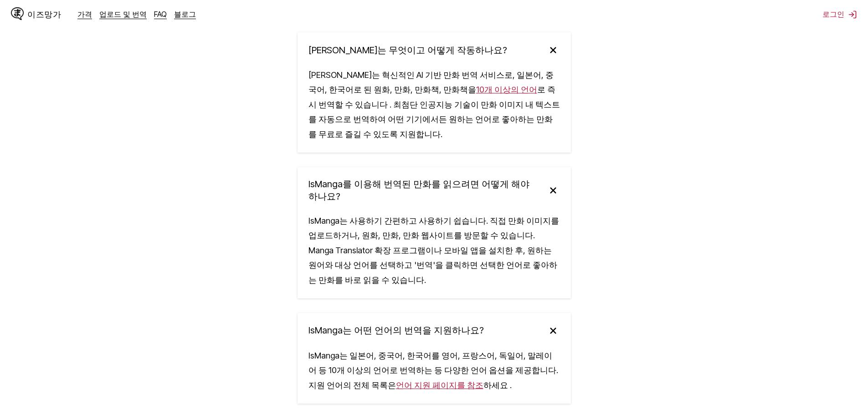 The image size is (868, 415). Describe the element at coordinates (507, 90) in the screenshot. I see `font: 10개 이상의 언어` at that location.